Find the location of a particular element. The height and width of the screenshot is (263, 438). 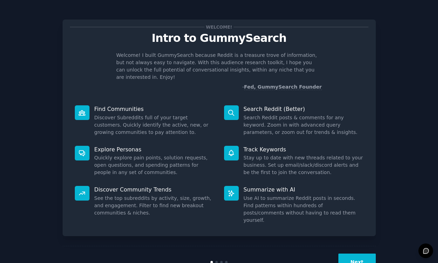

p: Find Communities is located at coordinates (154, 109).